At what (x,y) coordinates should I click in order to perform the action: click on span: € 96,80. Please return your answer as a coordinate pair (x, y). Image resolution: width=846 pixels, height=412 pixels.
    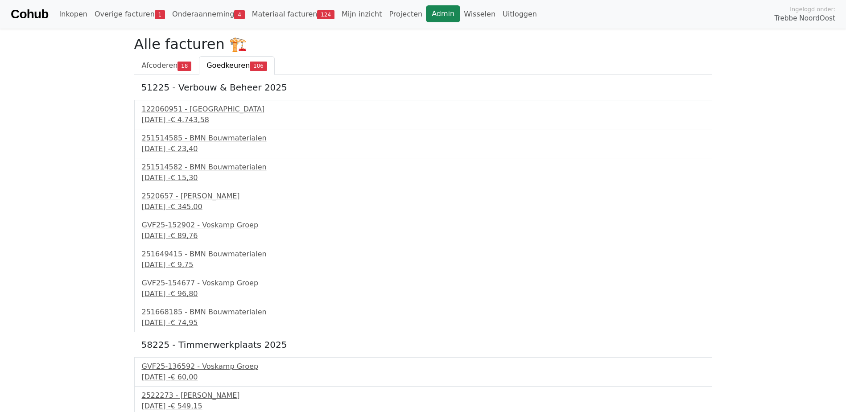
    Looking at the image, I should click on (184, 294).